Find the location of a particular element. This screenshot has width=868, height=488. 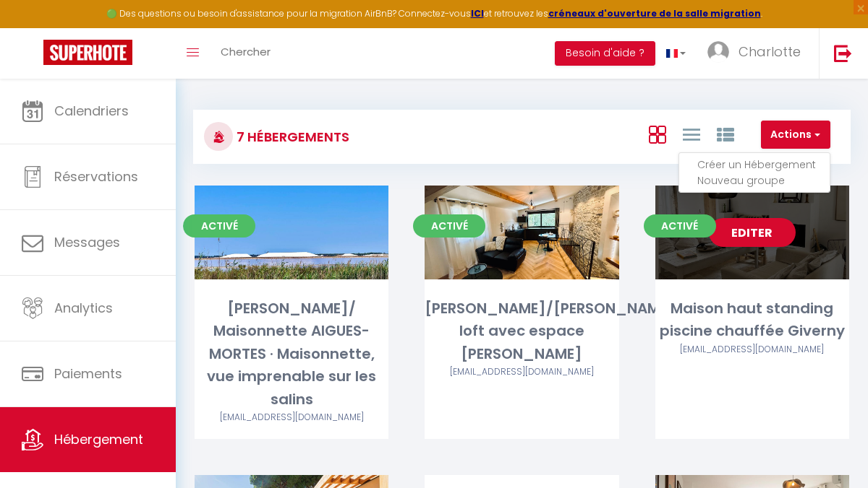

a: ICI is located at coordinates (478, 13).